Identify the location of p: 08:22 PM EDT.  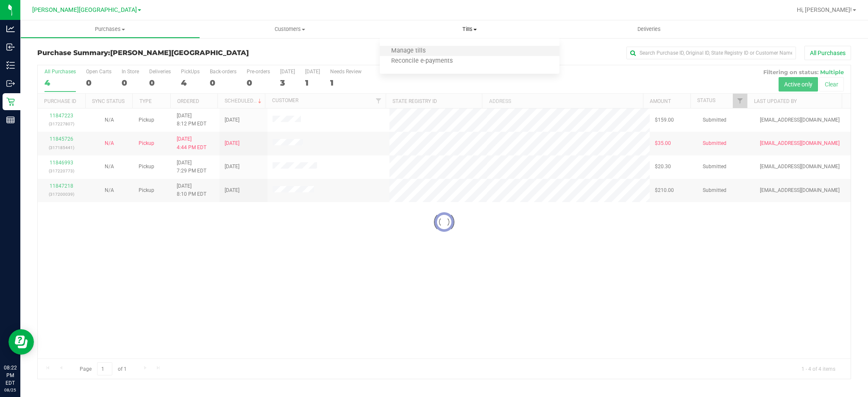
(10, 376).